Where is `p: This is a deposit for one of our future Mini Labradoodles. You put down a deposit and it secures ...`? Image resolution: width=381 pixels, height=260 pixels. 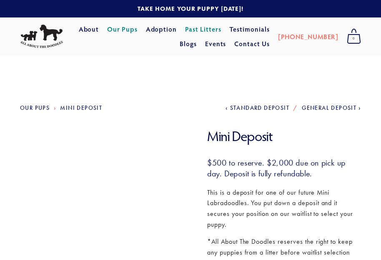 p: This is a deposit for one of our future Mini Labradoodles. You put down a deposit and it secures ... is located at coordinates (284, 209).